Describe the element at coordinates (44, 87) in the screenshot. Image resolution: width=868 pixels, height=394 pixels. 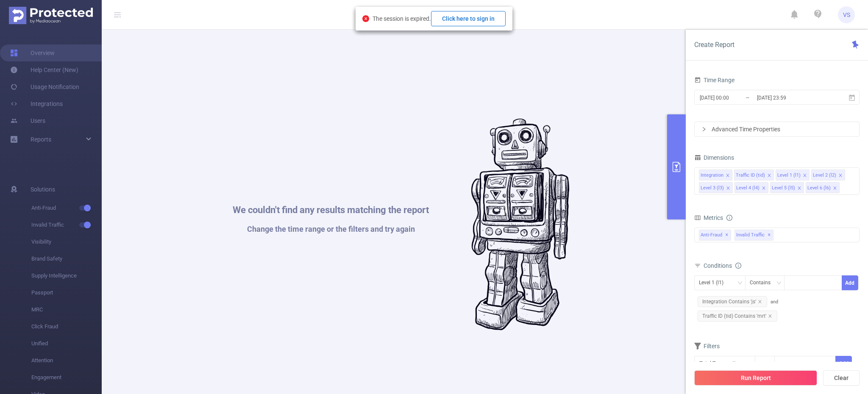
I see `a: Usage Notification` at that location.